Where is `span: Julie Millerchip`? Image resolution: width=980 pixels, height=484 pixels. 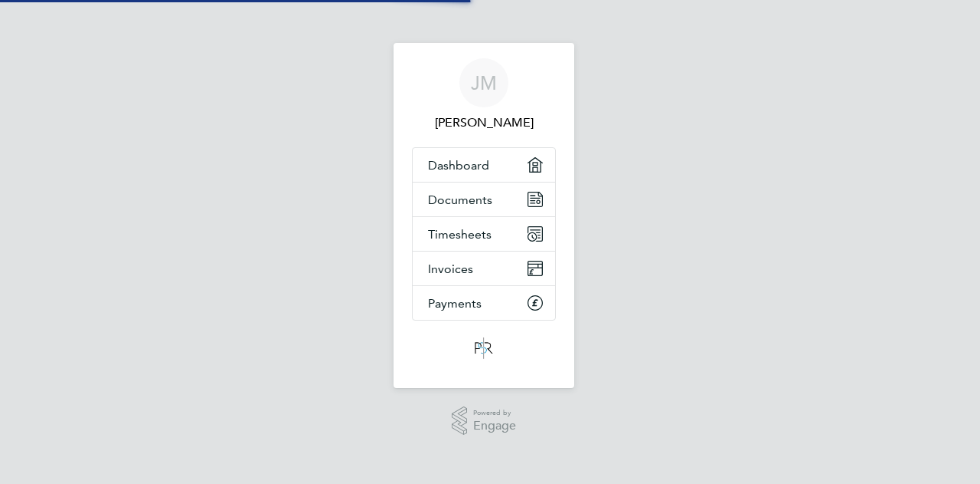
span: Julie Millerchip is located at coordinates (485, 122).